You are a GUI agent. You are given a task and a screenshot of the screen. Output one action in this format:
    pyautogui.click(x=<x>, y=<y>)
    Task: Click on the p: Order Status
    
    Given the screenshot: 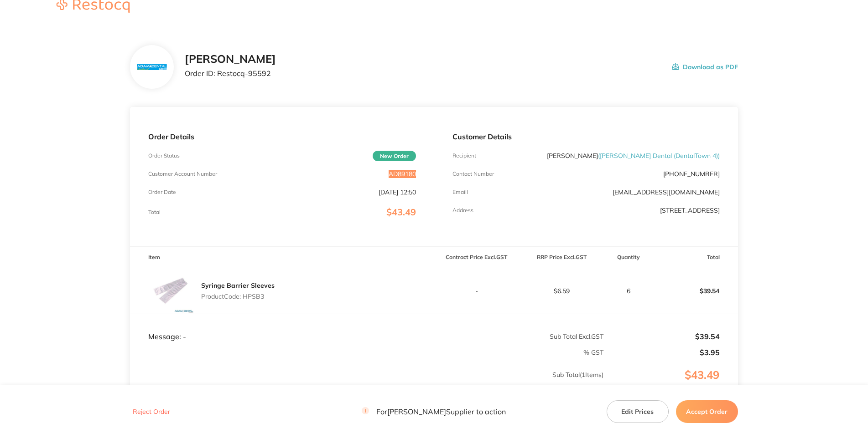 What is the action you would take?
    pyautogui.click(x=164, y=156)
    